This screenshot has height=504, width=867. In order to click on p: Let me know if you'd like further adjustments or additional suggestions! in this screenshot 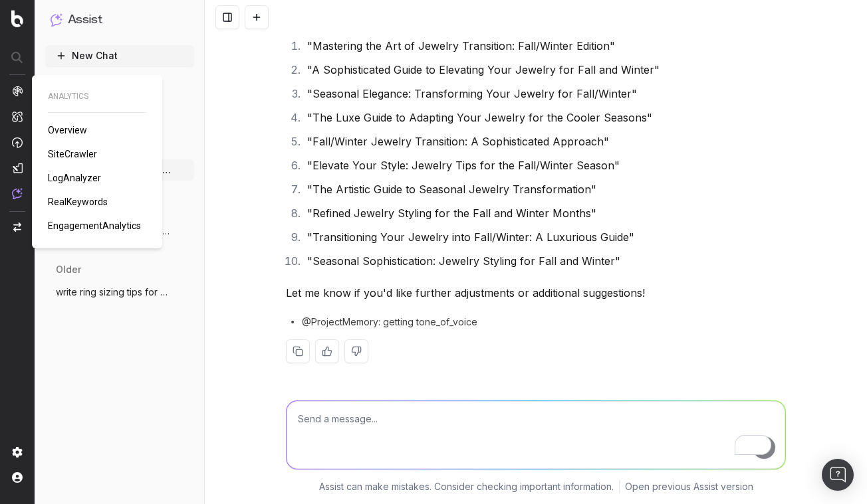, I will do `click(536, 293)`.